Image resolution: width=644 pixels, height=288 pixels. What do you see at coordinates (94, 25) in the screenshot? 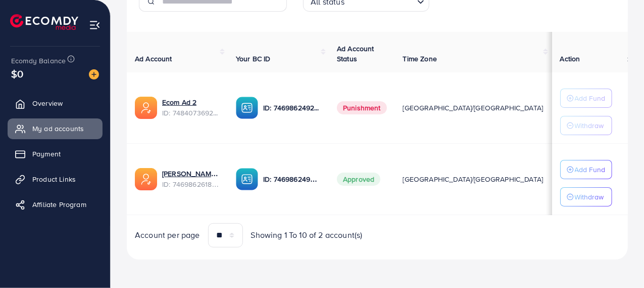
I see `img: menu` at bounding box center [94, 25].